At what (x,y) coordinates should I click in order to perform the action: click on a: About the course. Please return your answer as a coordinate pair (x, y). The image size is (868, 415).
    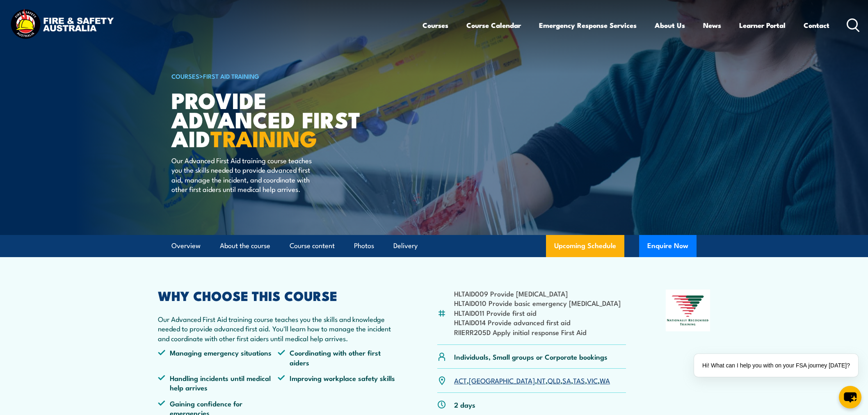
    Looking at the image, I should click on (245, 245).